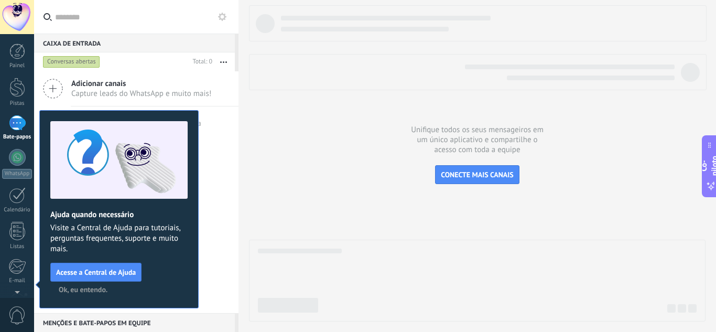 The image size is (716, 332). I want to click on button: Ok, eu entendo., so click(83, 289).